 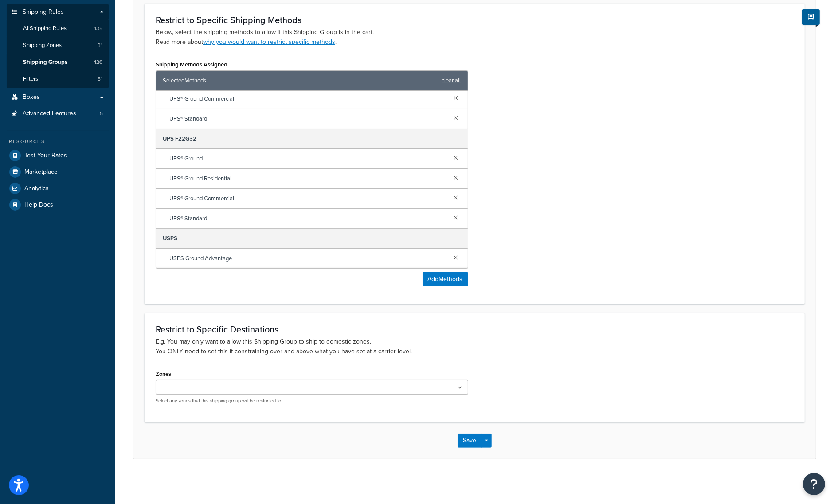 What do you see at coordinates (311, 401) in the screenshot?
I see `p: Select any zones that this shipping group will be restricted to` at bounding box center [311, 401].